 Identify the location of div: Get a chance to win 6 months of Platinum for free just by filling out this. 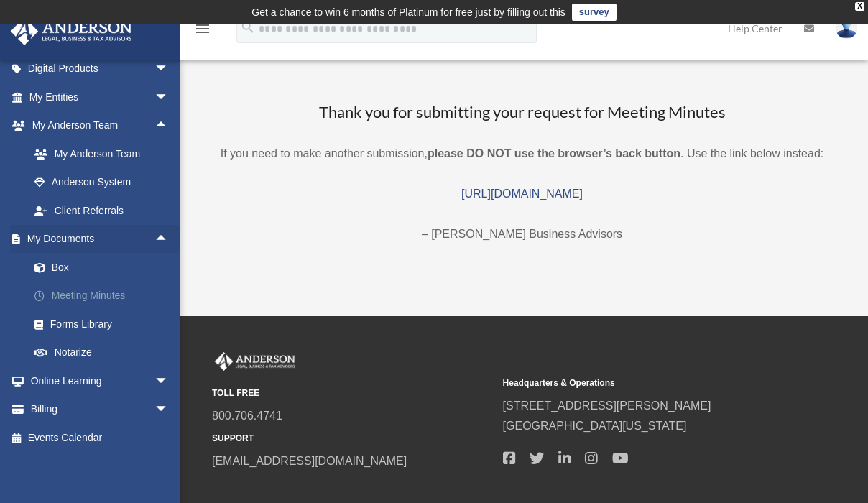
(408, 12).